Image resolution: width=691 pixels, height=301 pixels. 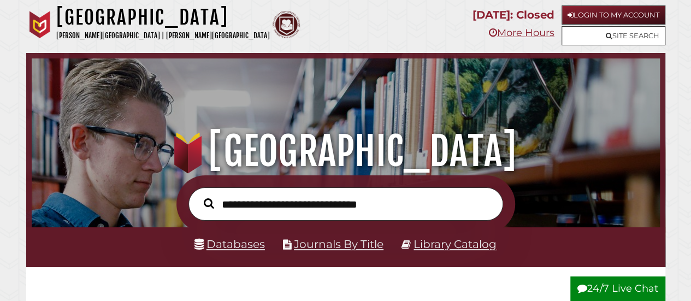 What do you see at coordinates (613, 35) in the screenshot?
I see `a: Site Search` at bounding box center [613, 35].